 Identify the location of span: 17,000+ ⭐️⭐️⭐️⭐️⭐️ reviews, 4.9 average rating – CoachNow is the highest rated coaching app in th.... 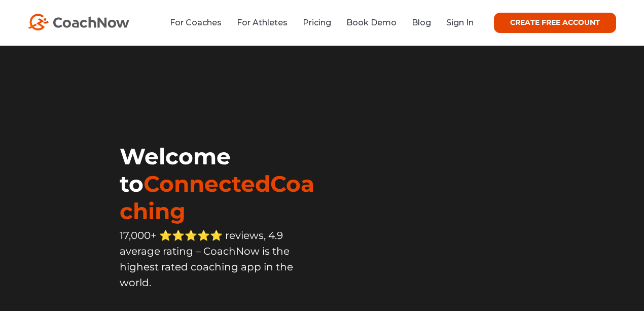
(206, 259).